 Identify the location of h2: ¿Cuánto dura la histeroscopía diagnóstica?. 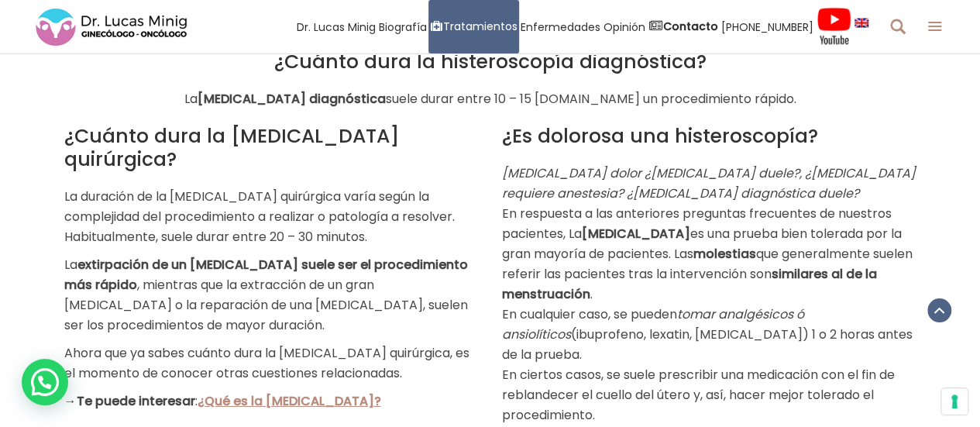
(491, 62).